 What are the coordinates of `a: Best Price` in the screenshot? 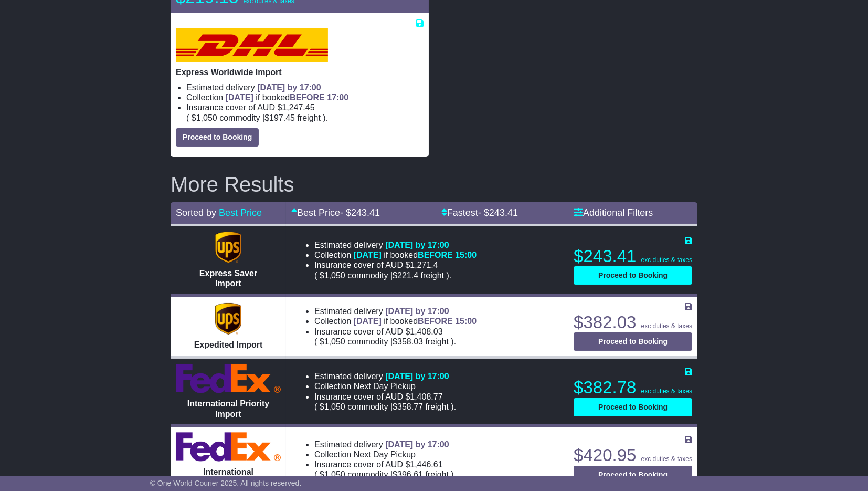 It's located at (241, 213).